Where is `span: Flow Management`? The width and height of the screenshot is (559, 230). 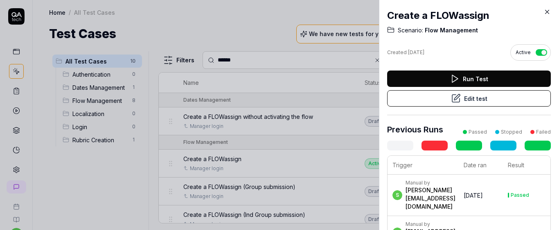
span: Flow Management is located at coordinates (451, 30).